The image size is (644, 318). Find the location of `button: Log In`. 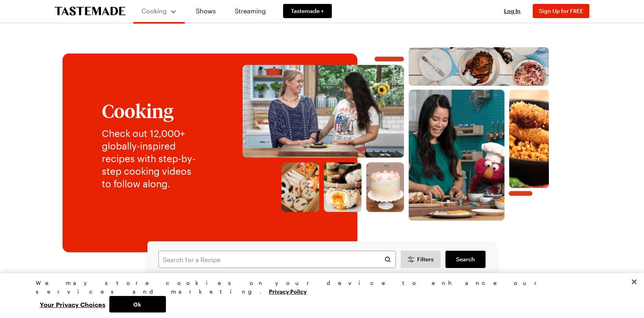

button: Log In is located at coordinates (512, 11).